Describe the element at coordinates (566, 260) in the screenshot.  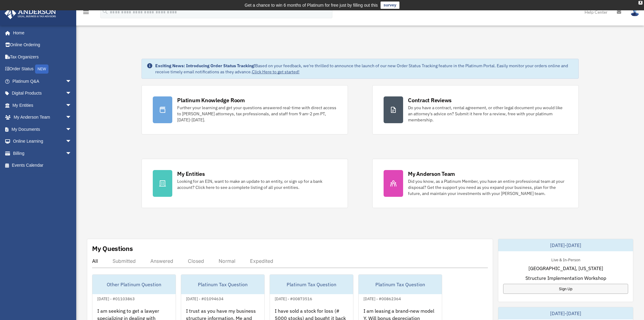
I see `div: Live & In-Person` at that location.